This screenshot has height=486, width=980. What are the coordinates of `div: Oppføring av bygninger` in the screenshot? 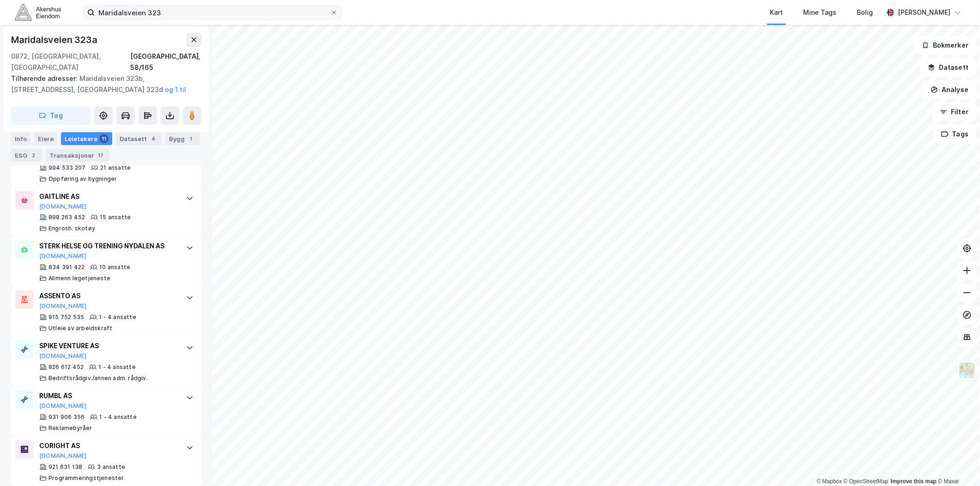 It's located at (83, 179).